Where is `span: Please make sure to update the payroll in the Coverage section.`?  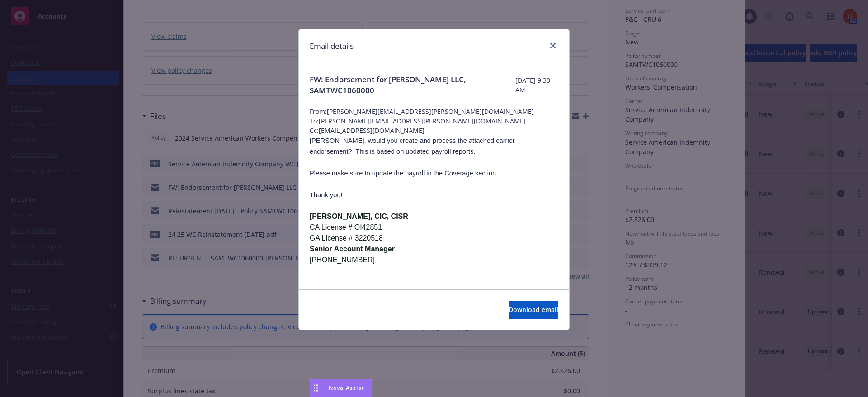
span: Please make sure to update the payroll in the Coverage section. is located at coordinates (404, 173).